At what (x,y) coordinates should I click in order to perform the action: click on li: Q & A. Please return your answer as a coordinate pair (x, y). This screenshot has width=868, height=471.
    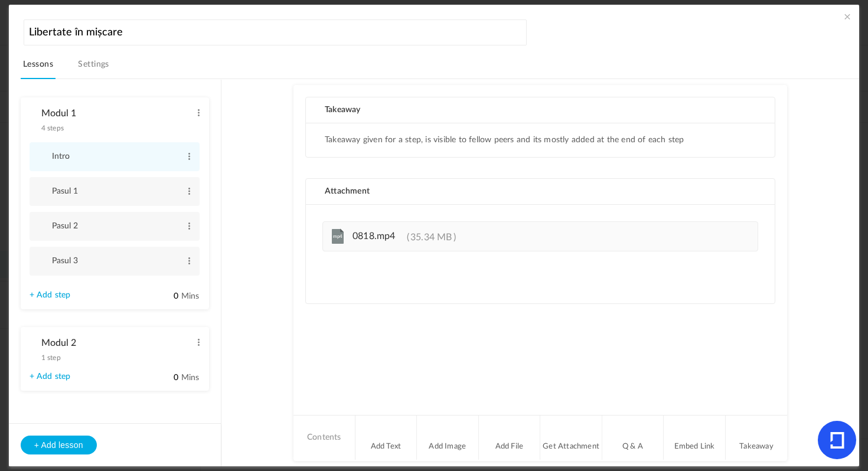
    Looking at the image, I should click on (633, 437).